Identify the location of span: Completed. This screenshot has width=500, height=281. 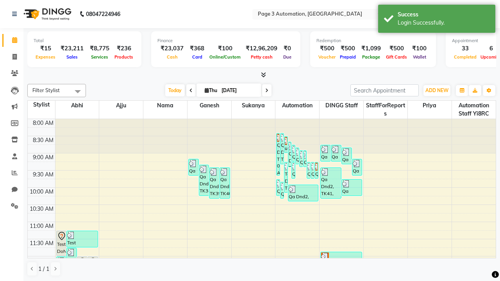
(465, 57).